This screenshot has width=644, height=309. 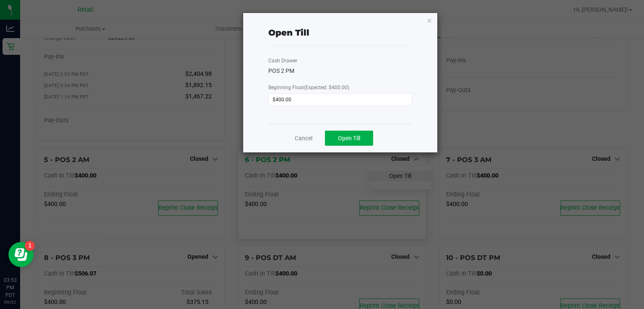 I want to click on span: Beginning Float, so click(x=309, y=87).